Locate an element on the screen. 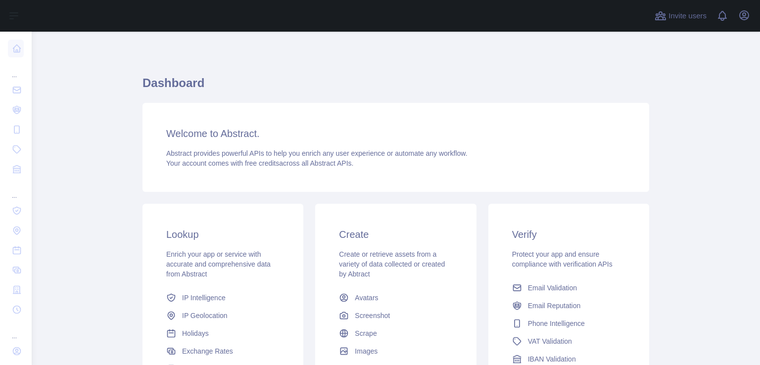 Image resolution: width=760 pixels, height=365 pixels. span: Scrape is located at coordinates (365, 333).